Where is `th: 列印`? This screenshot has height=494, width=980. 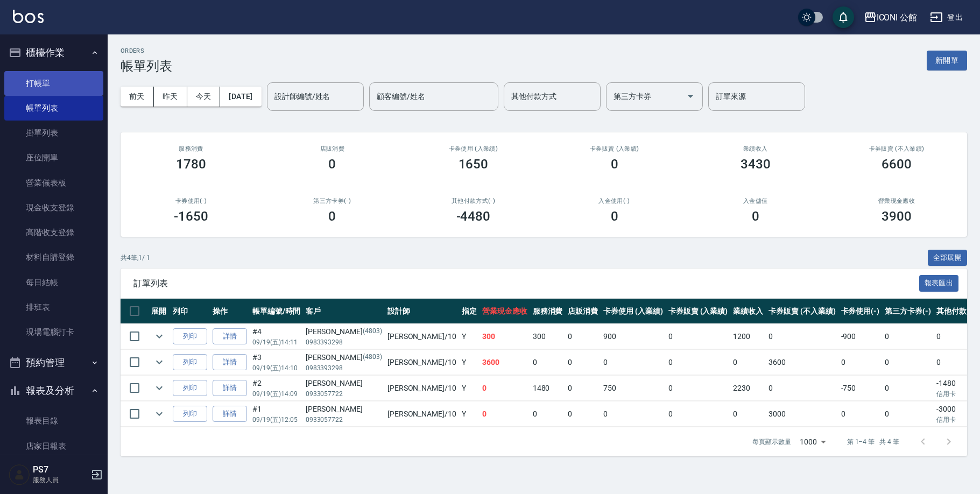
th: 列印 is located at coordinates (190, 311).